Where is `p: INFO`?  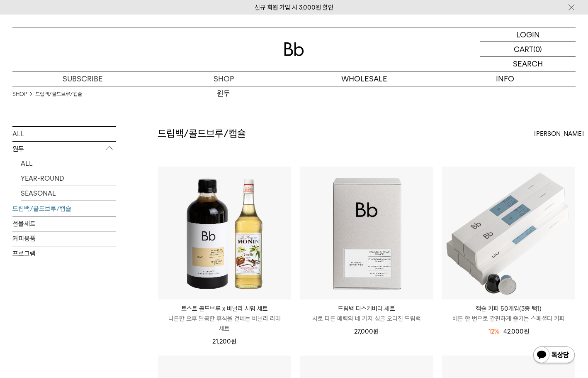
p: INFO is located at coordinates (506, 78).